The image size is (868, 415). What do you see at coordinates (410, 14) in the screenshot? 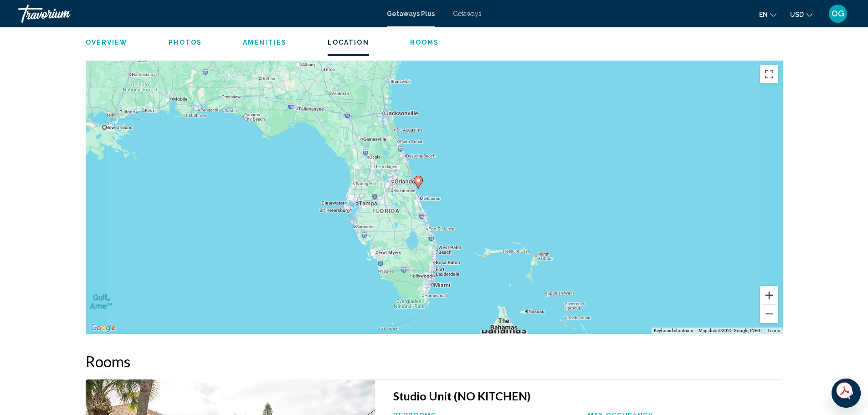
I see `span: Getaways Plus` at bounding box center [410, 14].